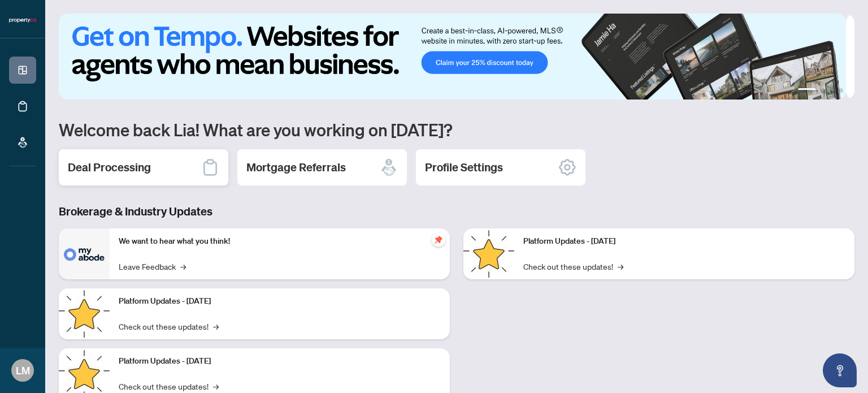 The height and width of the screenshot is (393, 868). What do you see at coordinates (841, 91) in the screenshot?
I see `button: 4` at bounding box center [841, 91].